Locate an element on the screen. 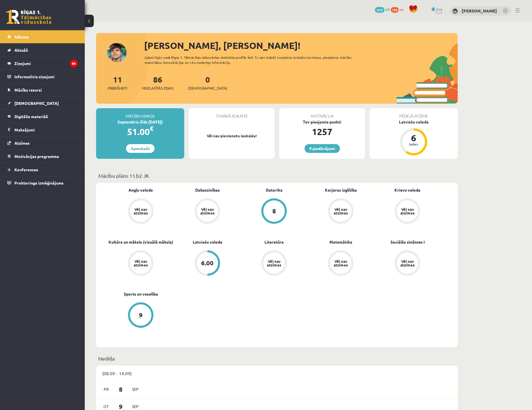 The width and height of the screenshot is (532, 410). div: Pēdējā atzīme is located at coordinates (414, 114).